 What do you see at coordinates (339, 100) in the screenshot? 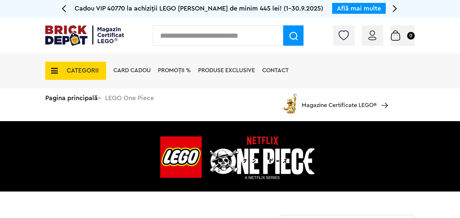
I see `span: Magazine Certificate LEGO®` at bounding box center [339, 100].